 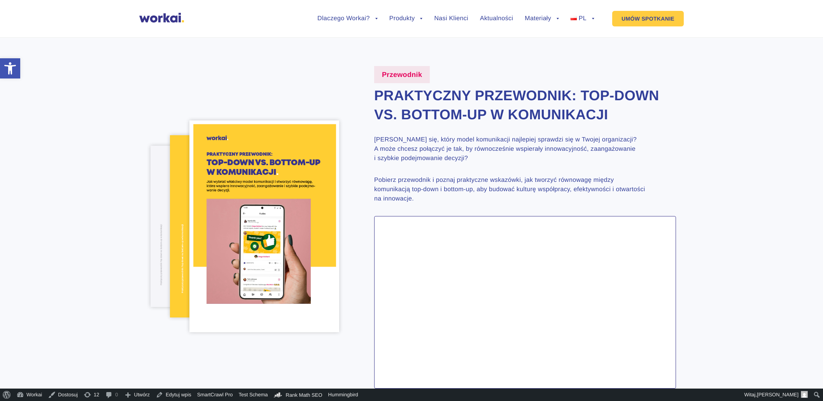 What do you see at coordinates (648, 19) in the screenshot?
I see `a: UMÓW SPOTKANIE` at bounding box center [648, 19].